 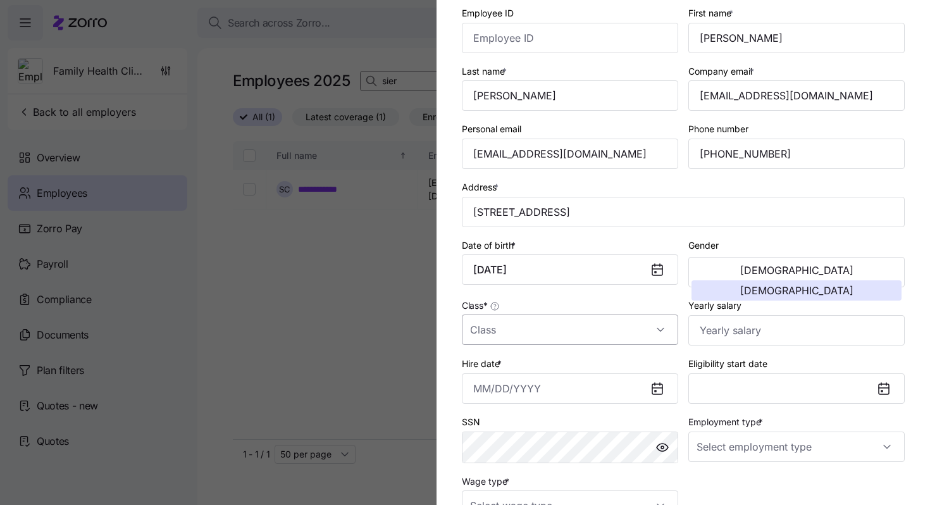 I want to click on input: Last name, so click(x=570, y=96).